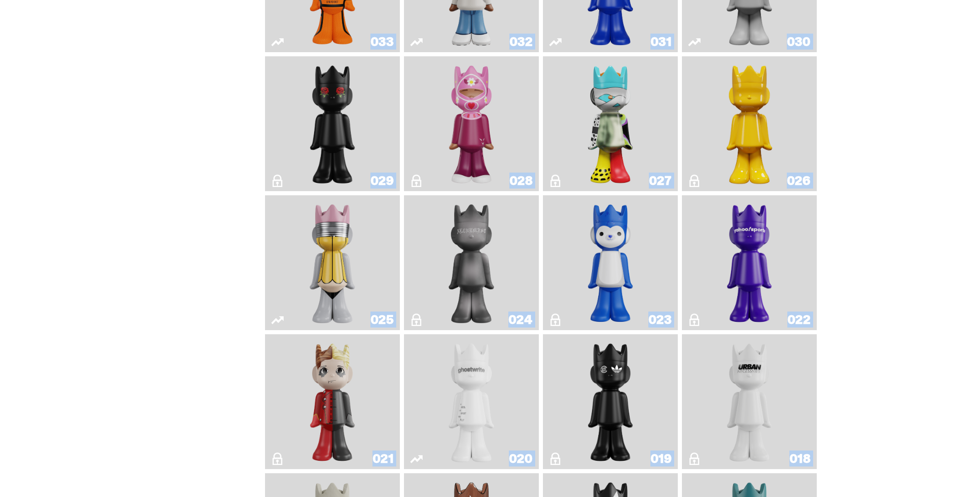 The width and height of the screenshot is (980, 497). What do you see at coordinates (382, 42) in the screenshot?
I see `div: 033` at bounding box center [382, 42].